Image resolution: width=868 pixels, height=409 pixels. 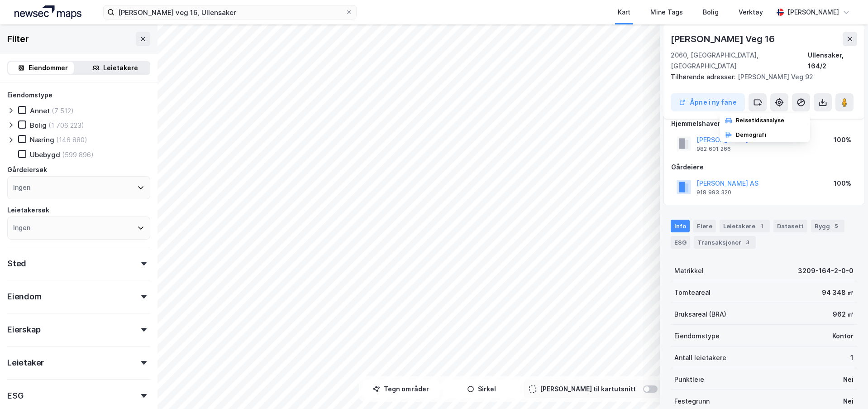 What do you see at coordinates (28, 210) in the screenshot?
I see `div: Leietakersøk` at bounding box center [28, 210].